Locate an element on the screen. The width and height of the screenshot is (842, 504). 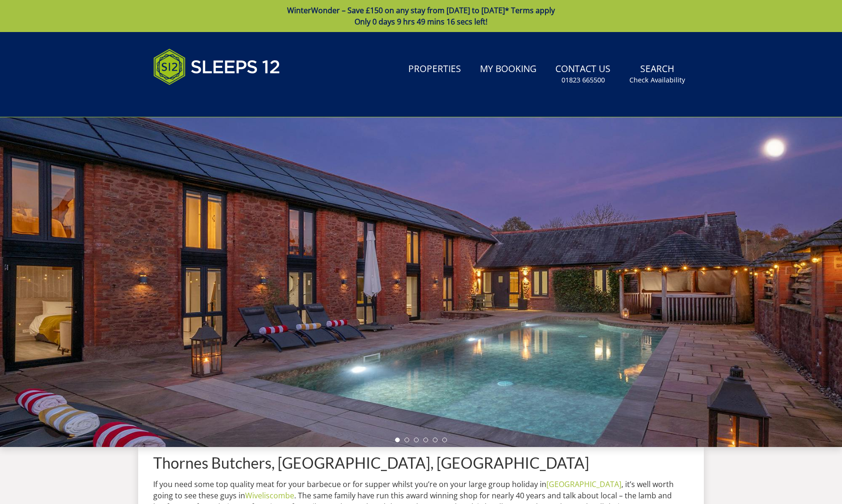
a: Contact Us01823 665500 is located at coordinates (583, 74).